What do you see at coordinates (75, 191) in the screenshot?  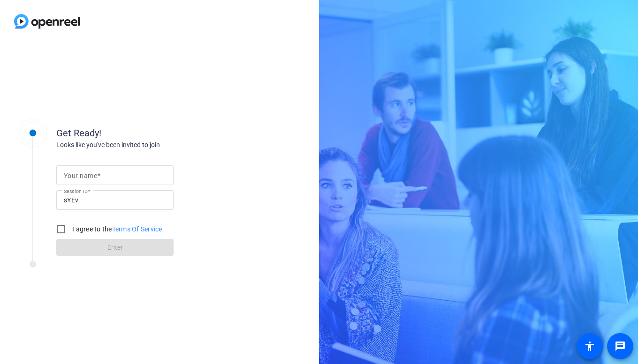 I see `mat-label: Session ID` at bounding box center [75, 191].